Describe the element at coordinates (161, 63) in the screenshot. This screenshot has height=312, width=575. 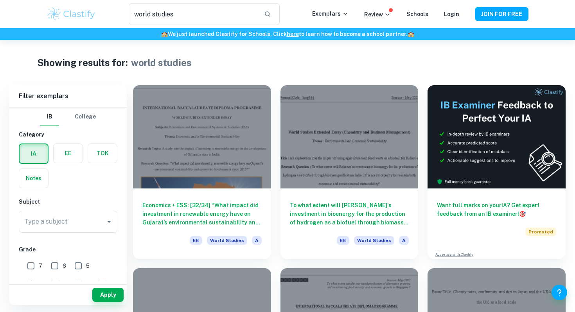
I see `h1: world studies` at that location.